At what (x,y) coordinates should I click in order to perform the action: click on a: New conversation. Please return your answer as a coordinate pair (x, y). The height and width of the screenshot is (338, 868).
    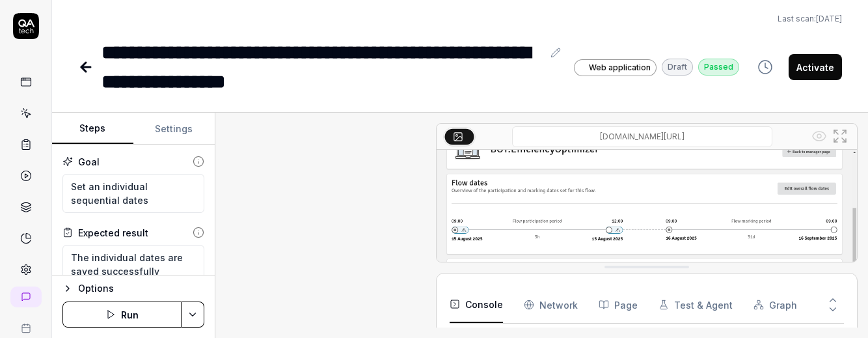
    Looking at the image, I should click on (26, 297).